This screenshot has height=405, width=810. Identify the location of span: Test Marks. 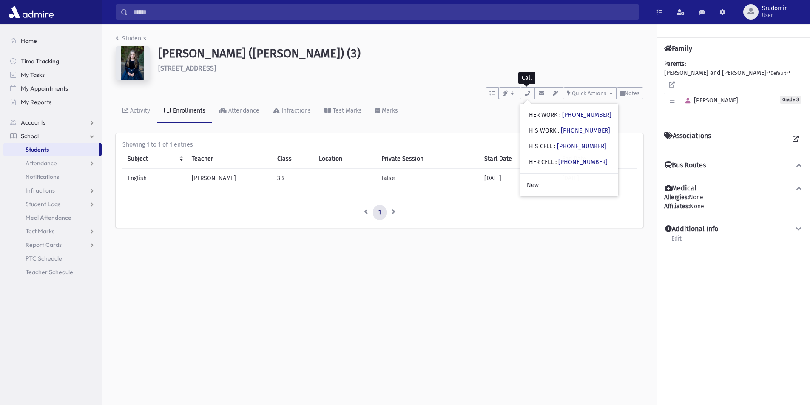
(40, 231).